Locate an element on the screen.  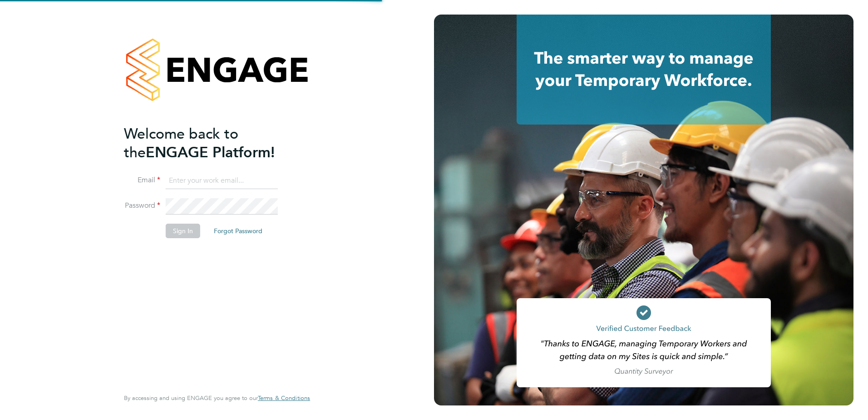
span: Terms & Conditions is located at coordinates (284, 398).